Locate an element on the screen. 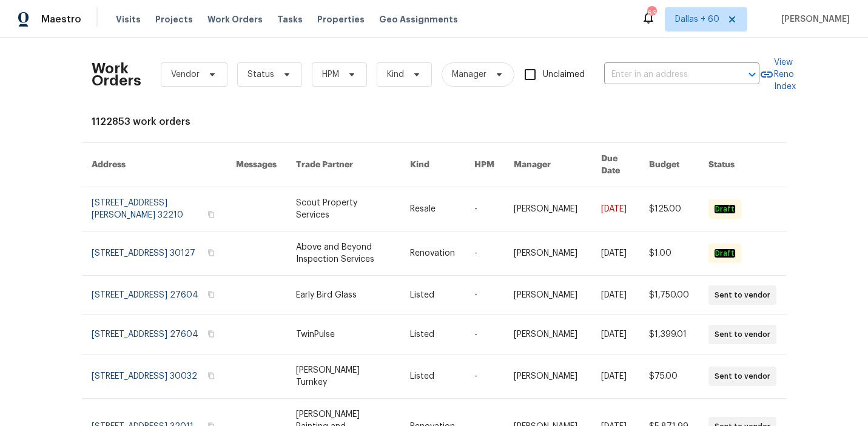 This screenshot has height=426, width=868. div: View Reno Index is located at coordinates (778, 75).